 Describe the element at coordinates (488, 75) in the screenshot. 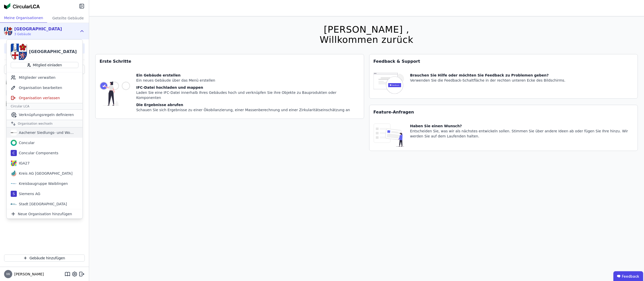

I see `div: Brauchen Sie Hilfe oder möchten Sie Feedback zu Problemen geben?` at that location.